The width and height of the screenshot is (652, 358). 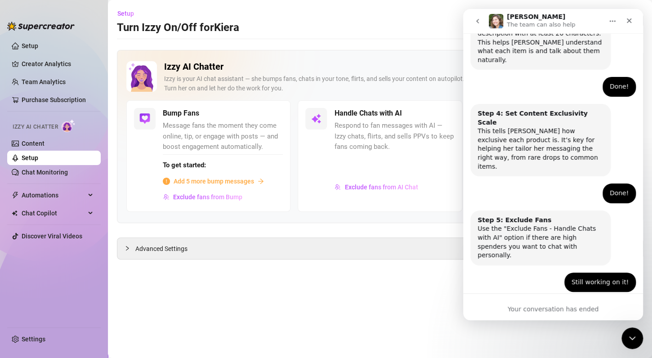 What do you see at coordinates (261, 181) in the screenshot?
I see `span: arrow-right` at bounding box center [261, 181].